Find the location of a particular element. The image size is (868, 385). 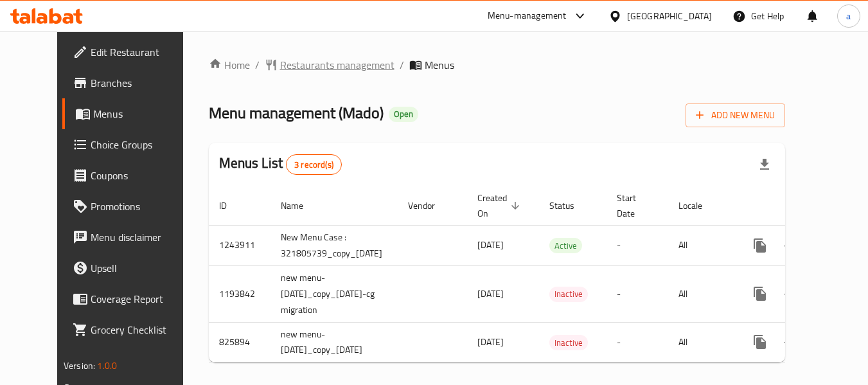

a: Home is located at coordinates (229, 65).